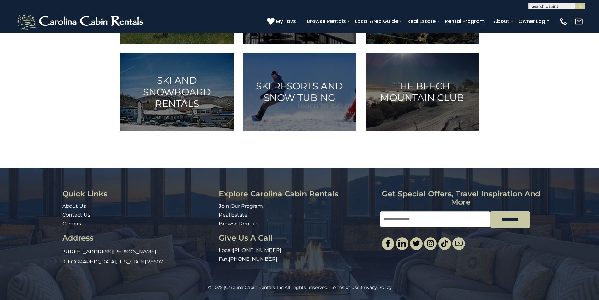 The height and width of the screenshot is (300, 599). What do you see at coordinates (76, 214) in the screenshot?
I see `a: Contact Us` at bounding box center [76, 214].